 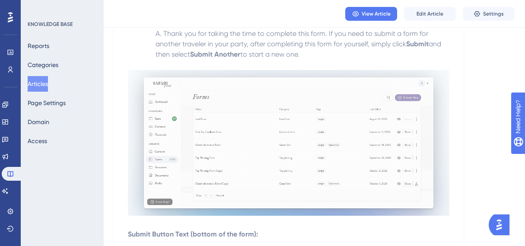 I want to click on button: Edit Article, so click(x=430, y=14).